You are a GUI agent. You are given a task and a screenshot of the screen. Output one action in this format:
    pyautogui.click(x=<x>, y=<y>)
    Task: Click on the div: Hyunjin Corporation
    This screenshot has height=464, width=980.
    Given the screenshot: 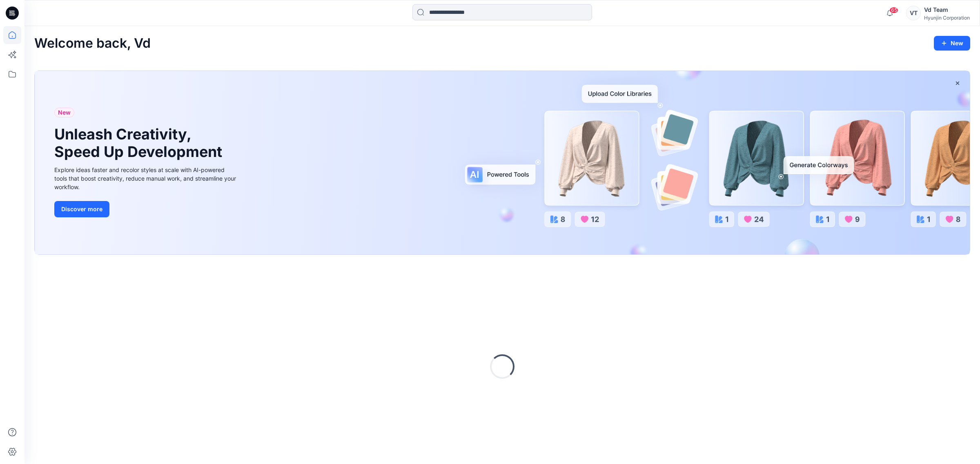 What is the action you would take?
    pyautogui.click(x=946, y=18)
    